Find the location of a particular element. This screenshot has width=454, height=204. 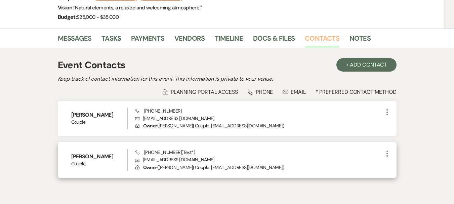

a: Docs & Files is located at coordinates (274, 40).